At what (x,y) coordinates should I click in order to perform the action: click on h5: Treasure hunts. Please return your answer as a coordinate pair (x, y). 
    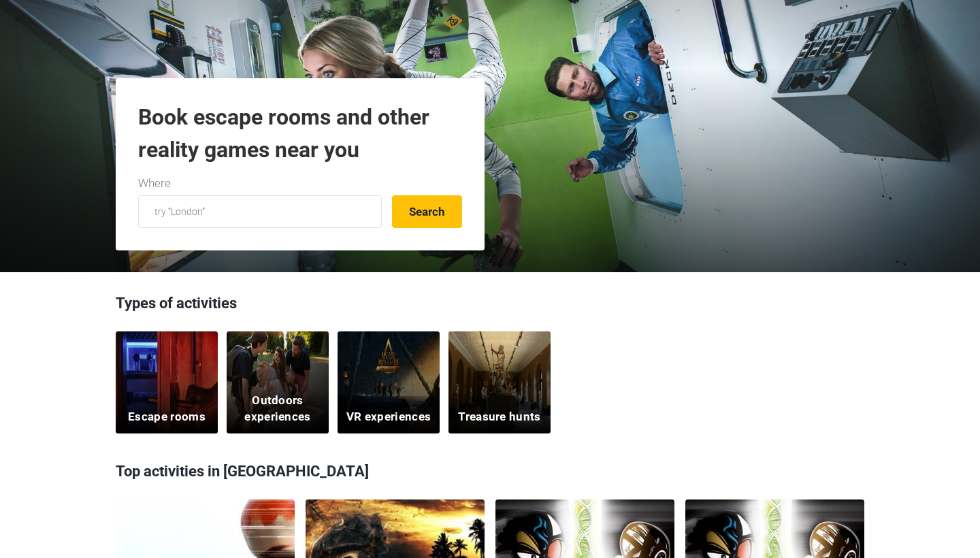
    Looking at the image, I should click on (499, 417).